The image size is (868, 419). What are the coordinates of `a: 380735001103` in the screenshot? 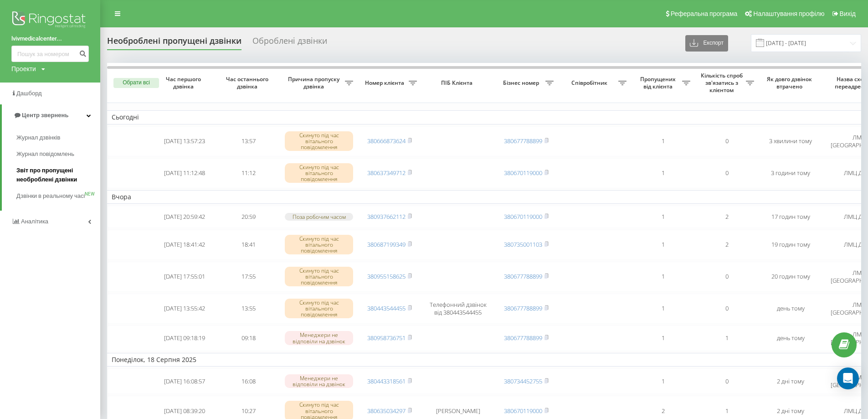 It's located at (523, 244).